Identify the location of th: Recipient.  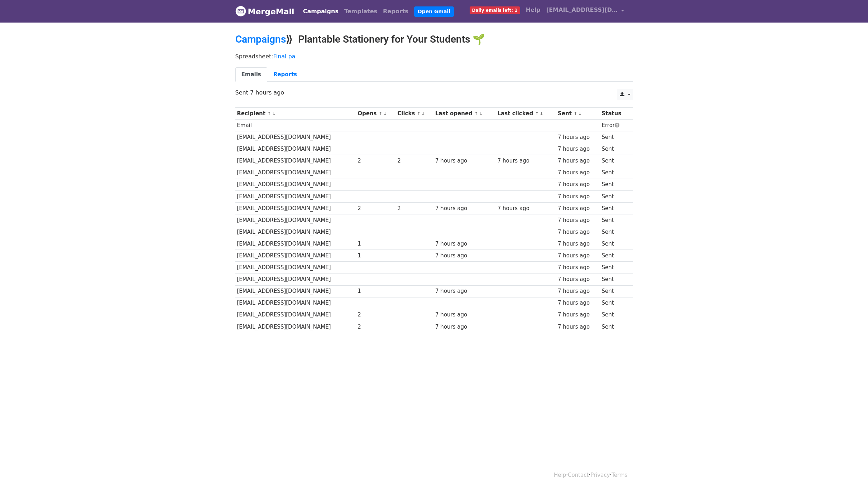
(296, 114).